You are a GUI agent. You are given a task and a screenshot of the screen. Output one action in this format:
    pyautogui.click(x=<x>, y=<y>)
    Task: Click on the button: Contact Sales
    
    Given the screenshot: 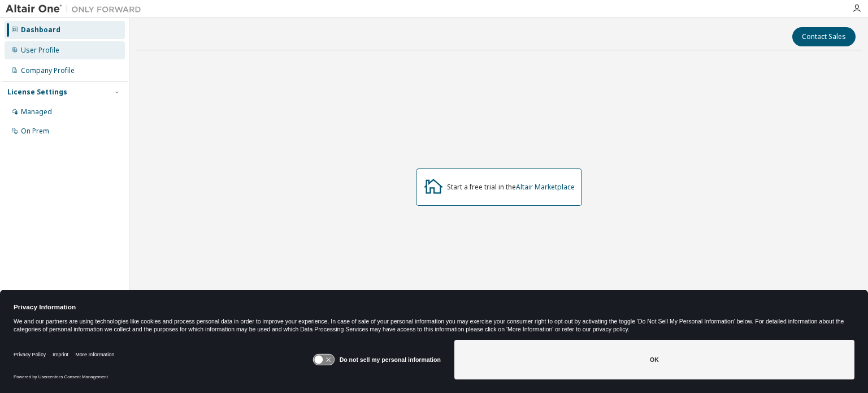 What is the action you would take?
    pyautogui.click(x=824, y=37)
    